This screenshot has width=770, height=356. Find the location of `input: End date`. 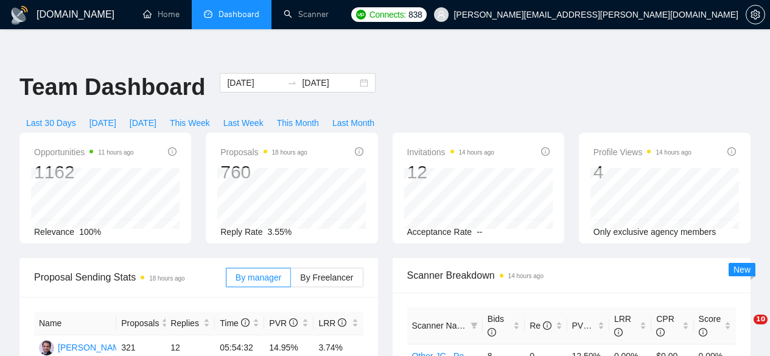

input: End date is located at coordinates (329, 83).